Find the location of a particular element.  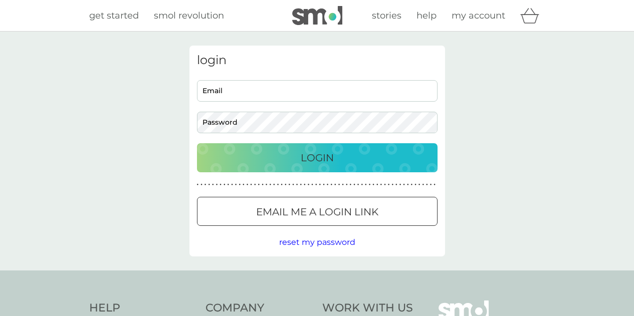

a: my account is located at coordinates (478, 16).